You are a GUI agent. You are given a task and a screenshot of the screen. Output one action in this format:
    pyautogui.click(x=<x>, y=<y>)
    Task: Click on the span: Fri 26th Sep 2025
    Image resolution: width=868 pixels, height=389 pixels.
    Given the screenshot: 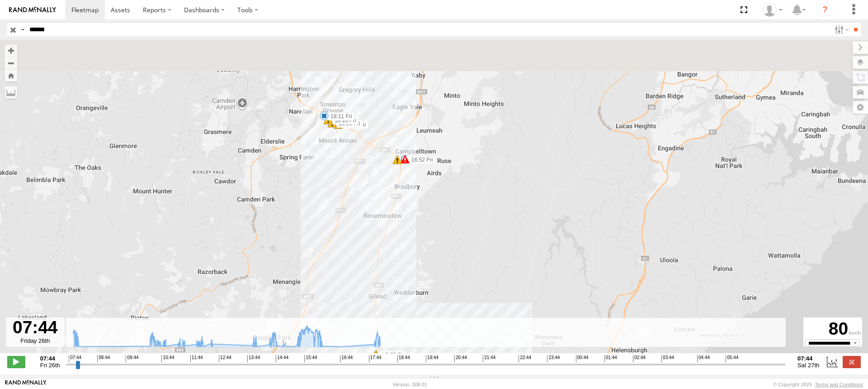 What is the action you would take?
    pyautogui.click(x=50, y=365)
    